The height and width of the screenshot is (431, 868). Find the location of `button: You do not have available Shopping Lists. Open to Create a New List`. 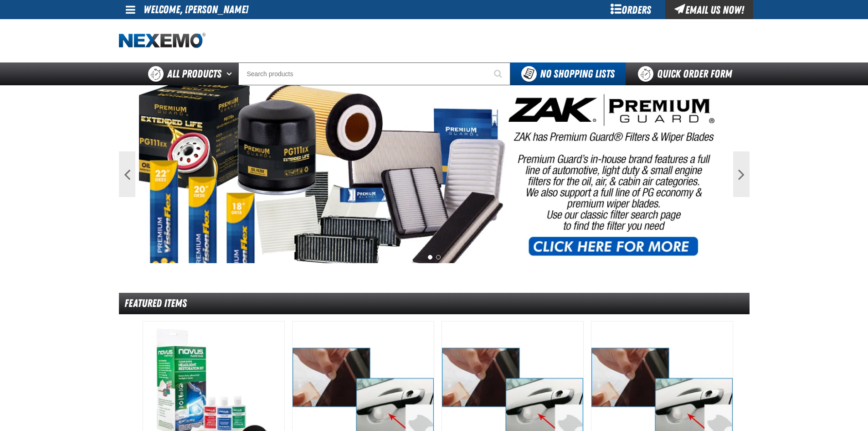

button: You do not have available Shopping Lists. Open to Create a New List is located at coordinates (568, 74).